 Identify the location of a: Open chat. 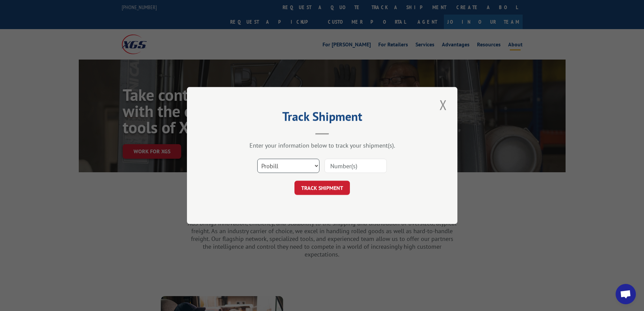
(626, 294).